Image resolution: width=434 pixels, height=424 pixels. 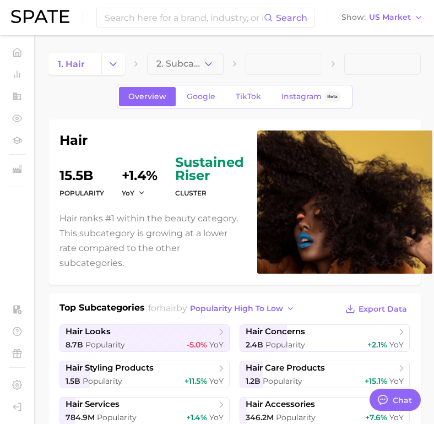 I want to click on span: +15.1%, so click(x=376, y=381).